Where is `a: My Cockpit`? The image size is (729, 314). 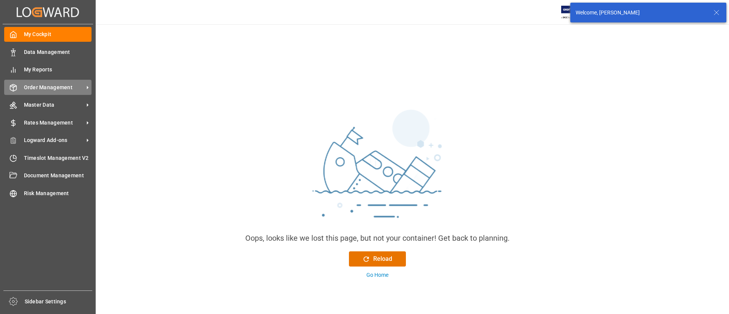
a: My Cockpit is located at coordinates (48, 34).